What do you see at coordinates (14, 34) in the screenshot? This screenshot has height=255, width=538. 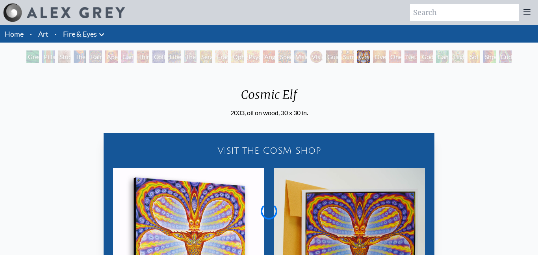 I see `a: Home` at bounding box center [14, 34].